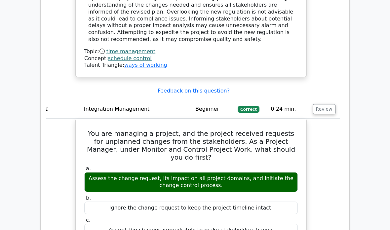  I want to click on td: Beginner, so click(214, 109).